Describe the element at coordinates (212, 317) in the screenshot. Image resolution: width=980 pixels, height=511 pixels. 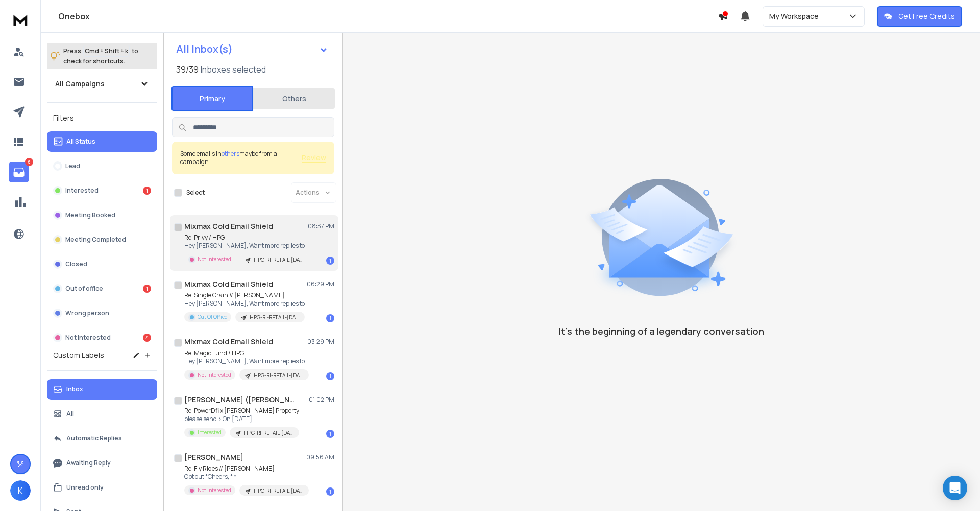
I see `p: Out Of Office` at that location.